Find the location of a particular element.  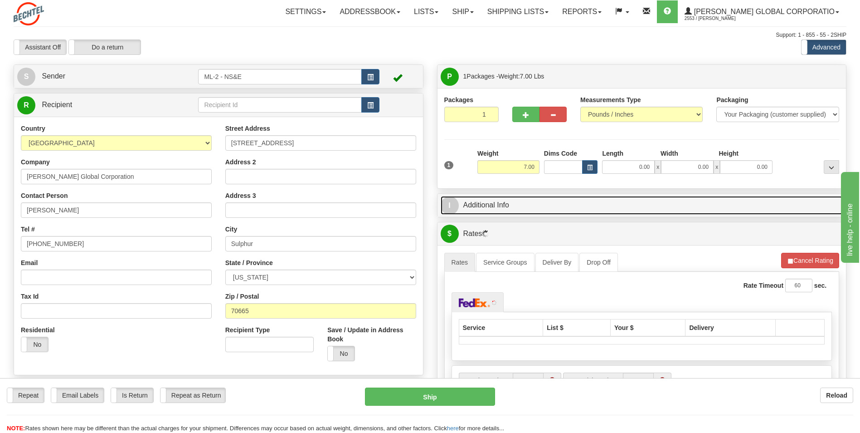

span: I is located at coordinates (450, 205).